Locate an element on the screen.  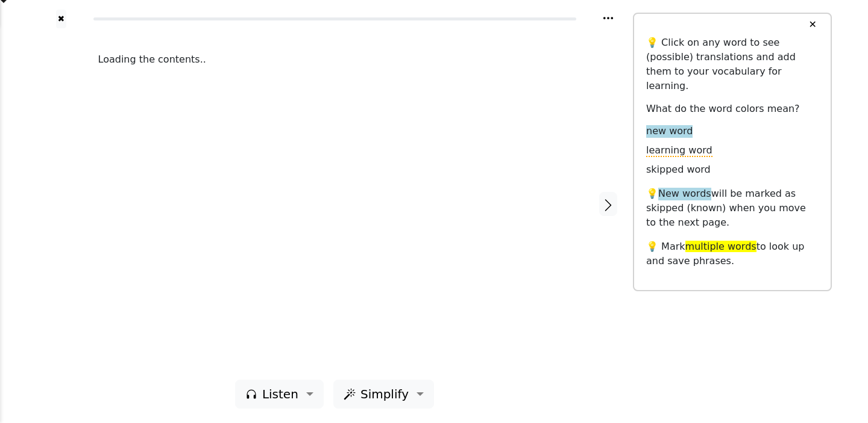
h6: What do the word colors mean? is located at coordinates (732, 108).